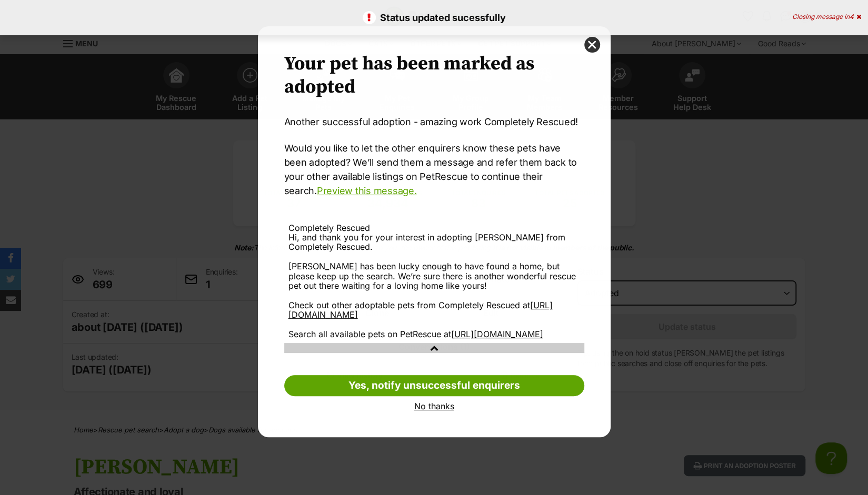 The width and height of the screenshot is (868, 495). I want to click on p: Would you like to let the other enquirers know these pets have been adopted? We’ll send them a me..., so click(434, 169).